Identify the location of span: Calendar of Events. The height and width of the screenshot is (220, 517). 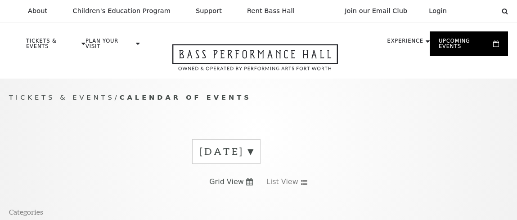
(185, 97).